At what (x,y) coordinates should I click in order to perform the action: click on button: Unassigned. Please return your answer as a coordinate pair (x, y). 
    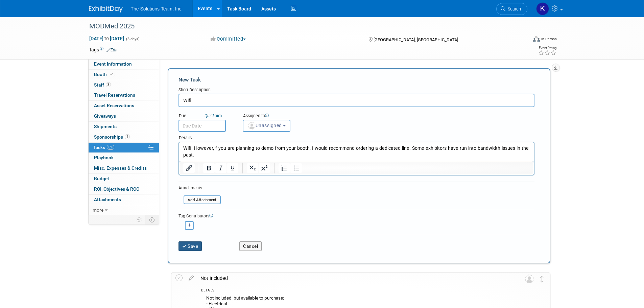
    Looking at the image, I should click on (267, 126).